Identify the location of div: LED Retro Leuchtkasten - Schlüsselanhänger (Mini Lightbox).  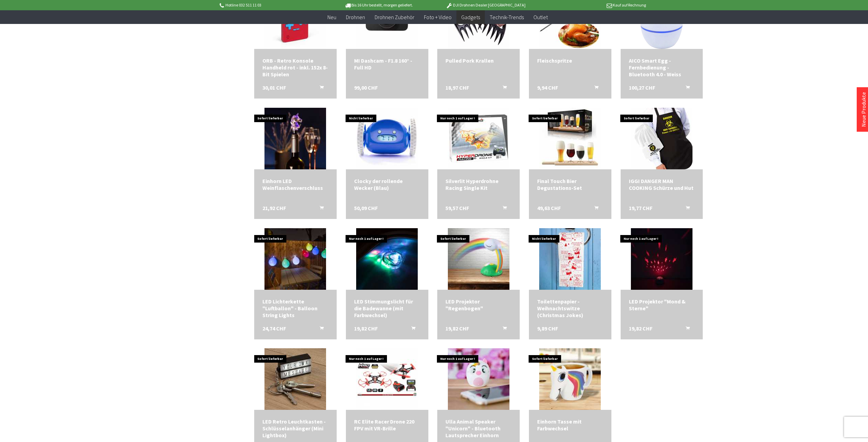
(295, 429).